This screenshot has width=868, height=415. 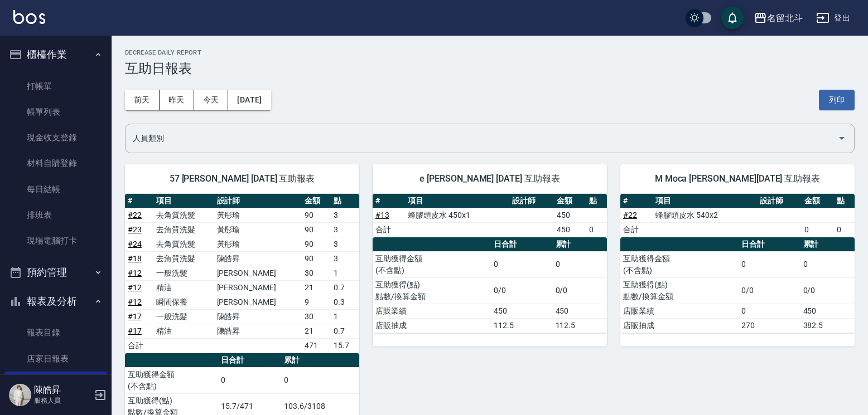 What do you see at coordinates (785, 18) in the screenshot?
I see `div: 名留北斗` at bounding box center [785, 18].